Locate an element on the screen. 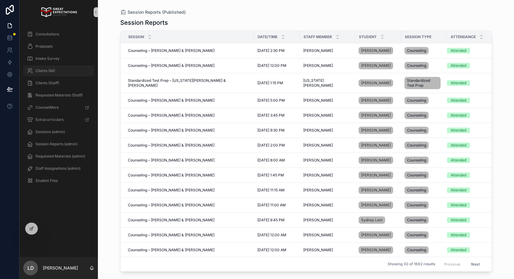 The width and height of the screenshot is (514, 279). span: Clients (Staff) is located at coordinates (47, 83).